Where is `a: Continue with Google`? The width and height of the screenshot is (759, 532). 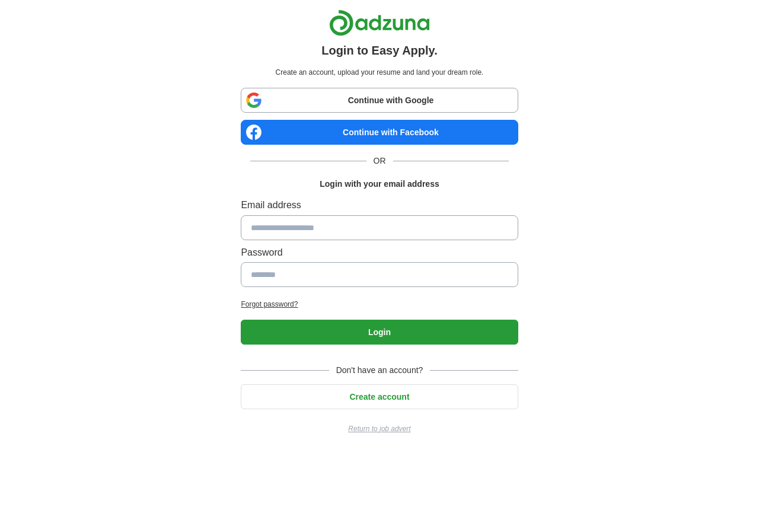 a: Continue with Google is located at coordinates (379, 100).